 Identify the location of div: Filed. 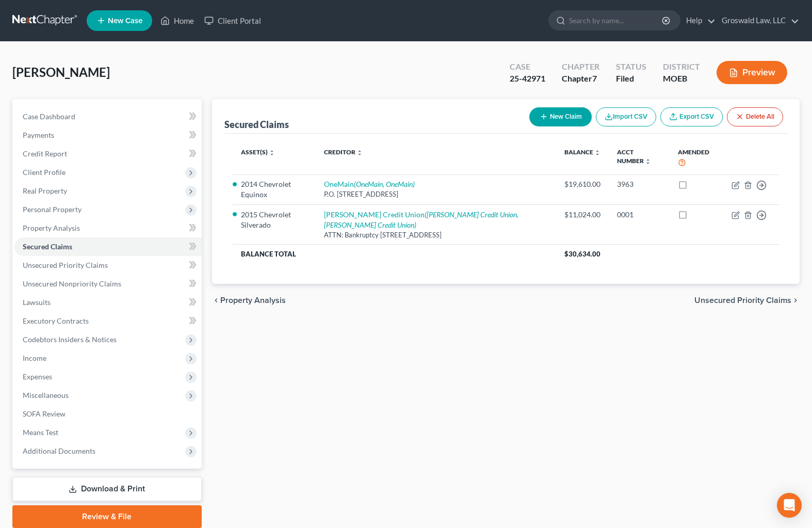
(631, 79).